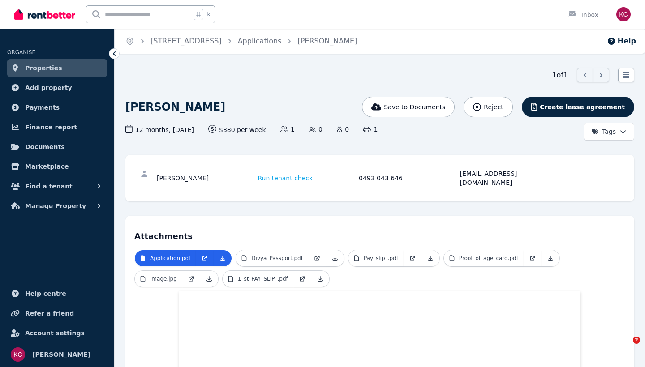 Image resolution: width=645 pixels, height=367 pixels. Describe the element at coordinates (208, 14) in the screenshot. I see `span: k` at that location.